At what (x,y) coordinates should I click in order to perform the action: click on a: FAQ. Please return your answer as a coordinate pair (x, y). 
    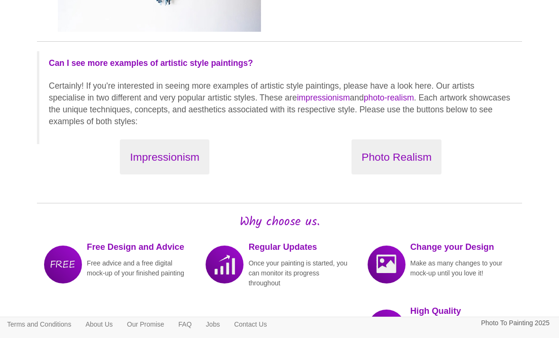
    Looking at the image, I should click on (185, 324).